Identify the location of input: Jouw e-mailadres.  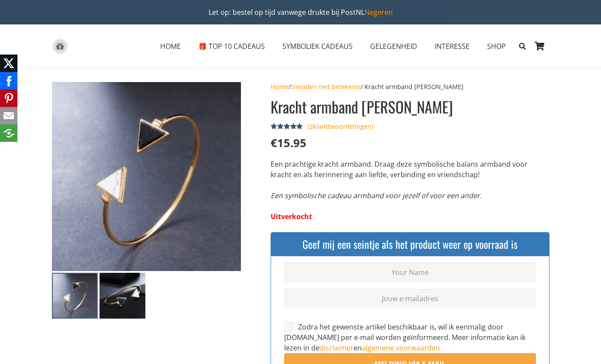
(409, 299).